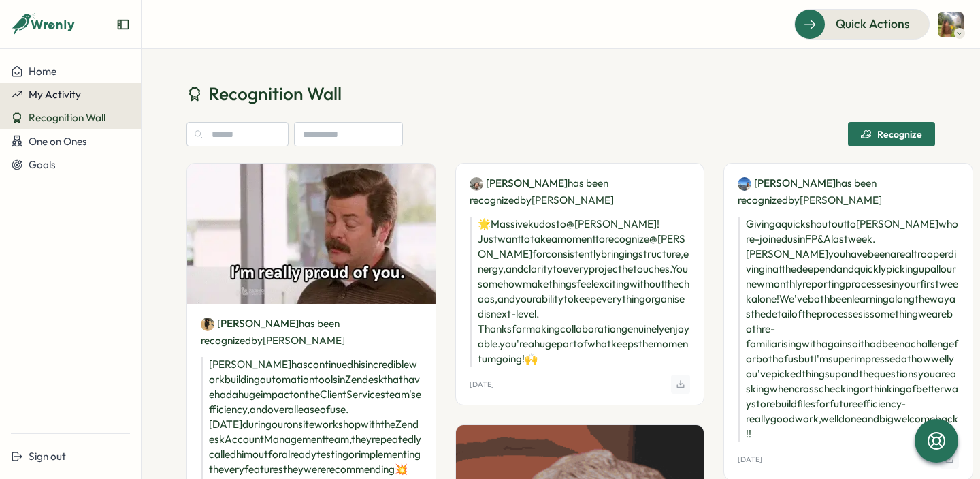 The image size is (980, 479). Describe the element at coordinates (207, 324) in the screenshot. I see `img: Jay Murphy` at that location.